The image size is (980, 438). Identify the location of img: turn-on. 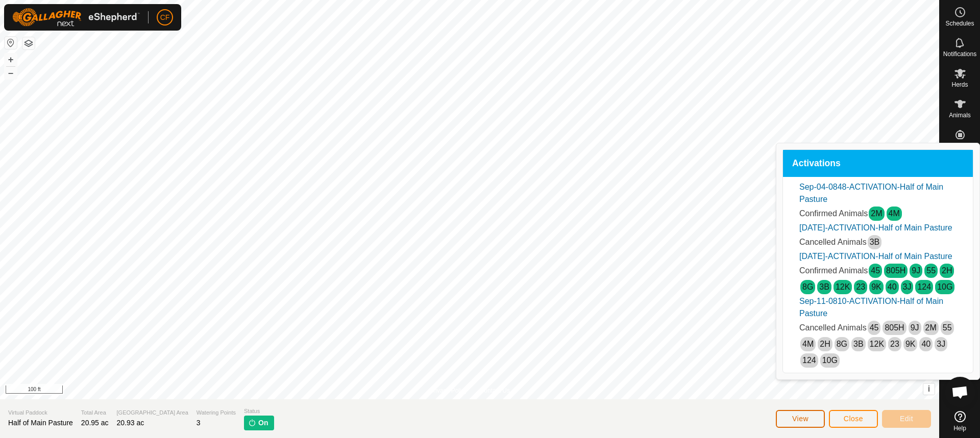
(252, 423).